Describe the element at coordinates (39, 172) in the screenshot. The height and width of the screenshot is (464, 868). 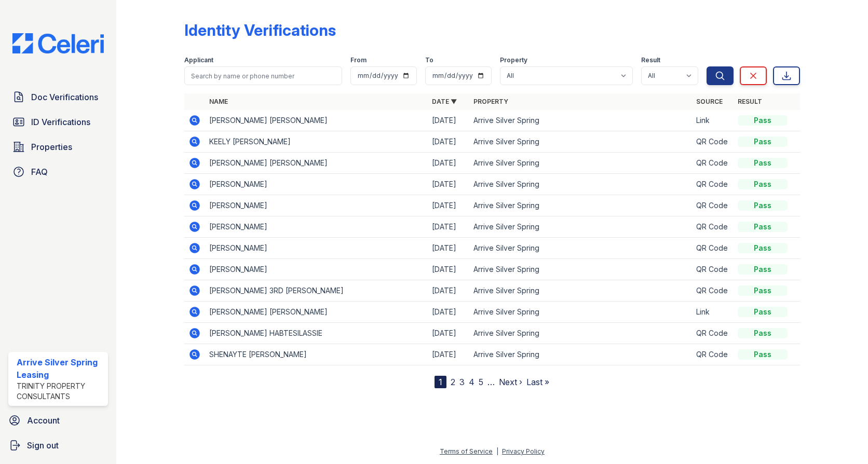
I see `span: FAQ` at that location.